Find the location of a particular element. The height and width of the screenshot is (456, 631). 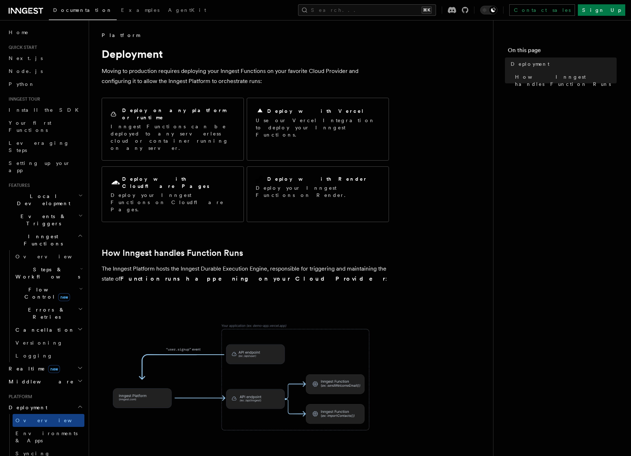

h1: Deployment is located at coordinates (245, 54).